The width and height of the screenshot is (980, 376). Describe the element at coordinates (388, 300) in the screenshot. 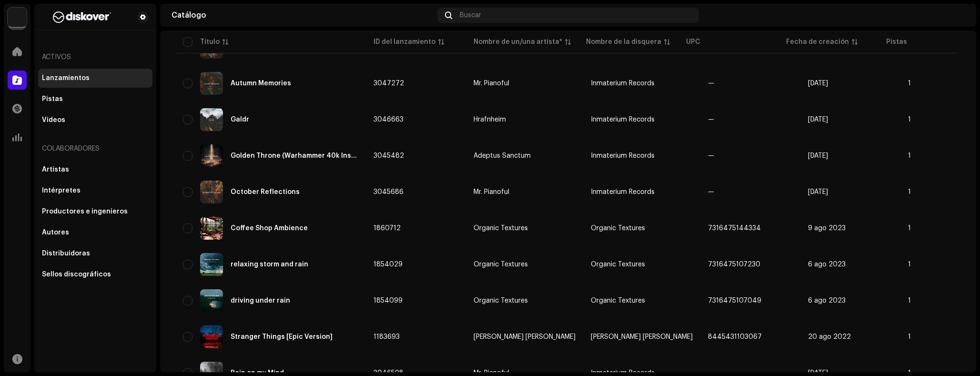

I see `span: 1854099` at that location.